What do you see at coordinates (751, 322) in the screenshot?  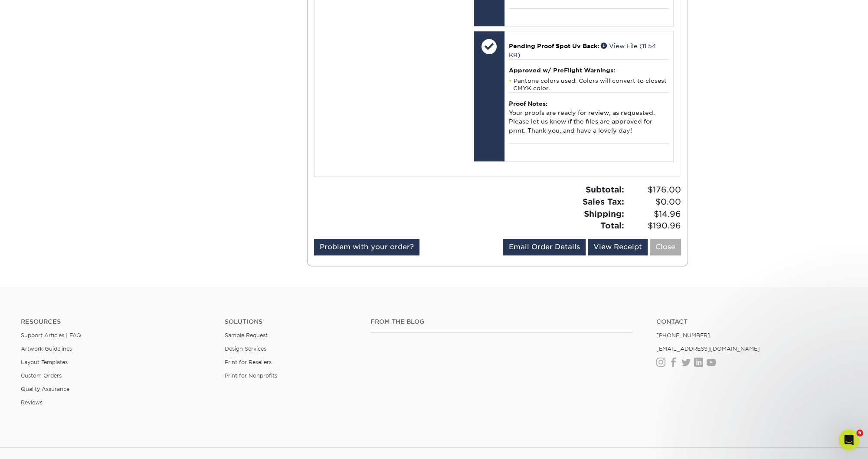 I see `h4: Contact` at bounding box center [751, 322].